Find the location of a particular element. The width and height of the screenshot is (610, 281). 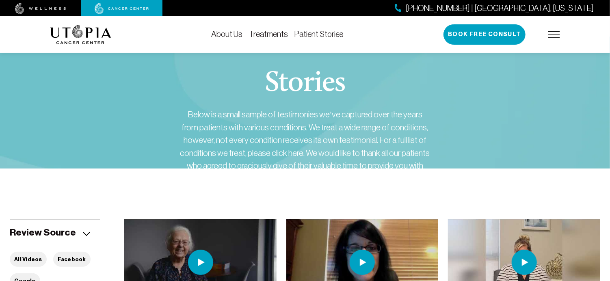

button: Book Free Consult is located at coordinates (484, 35).